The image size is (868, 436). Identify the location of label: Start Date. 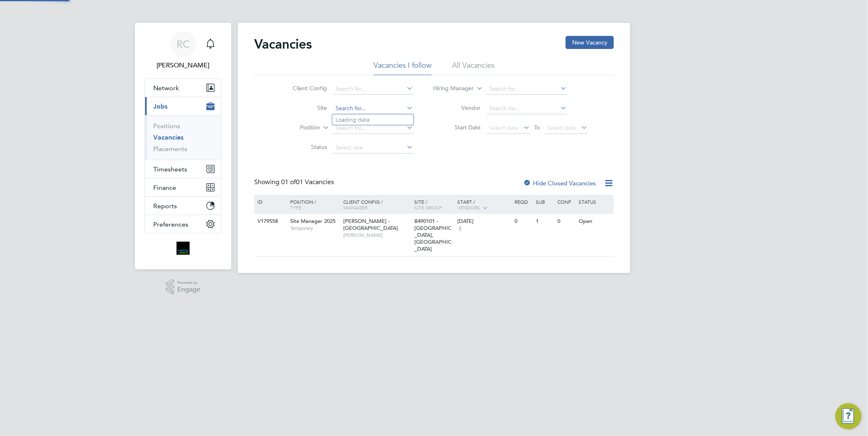
(457, 127).